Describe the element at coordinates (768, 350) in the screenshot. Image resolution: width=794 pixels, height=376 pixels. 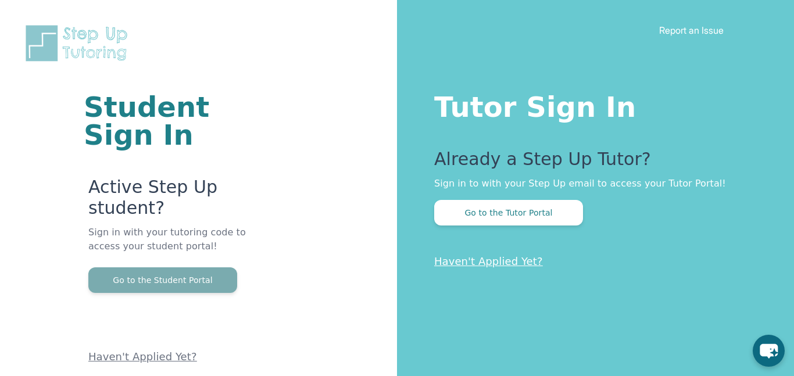
I see `button: chat-button` at that location.